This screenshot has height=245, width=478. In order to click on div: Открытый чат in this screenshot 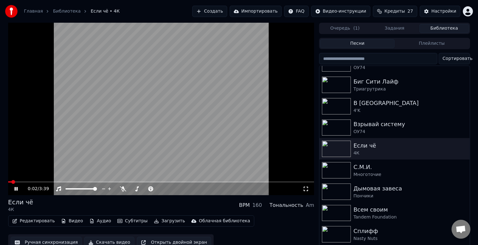, I will do `click(461, 229)`.